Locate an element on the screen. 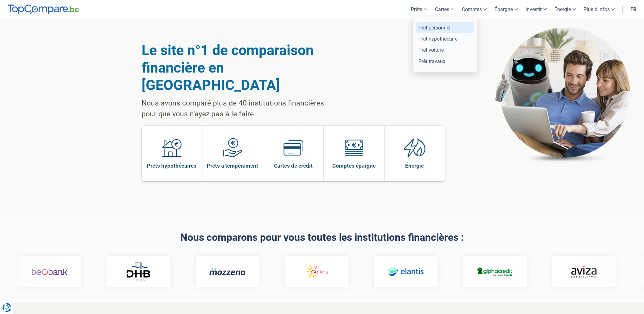 The height and width of the screenshot is (314, 644). a: Prêt personnel is located at coordinates (446, 28).